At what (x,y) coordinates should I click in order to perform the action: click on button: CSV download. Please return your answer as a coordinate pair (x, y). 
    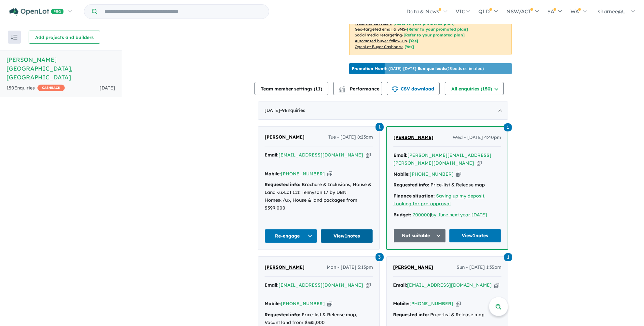
    Looking at the image, I should click on (413, 88).